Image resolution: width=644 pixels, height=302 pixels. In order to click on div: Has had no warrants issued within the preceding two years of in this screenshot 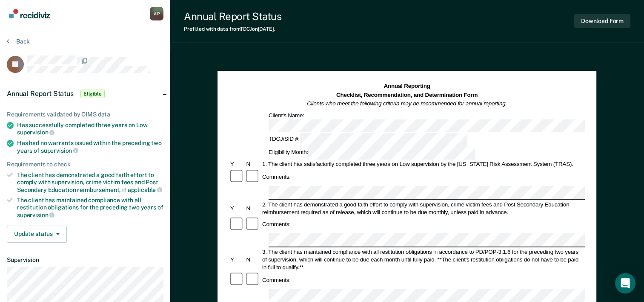, I will do `click(90, 147)`.